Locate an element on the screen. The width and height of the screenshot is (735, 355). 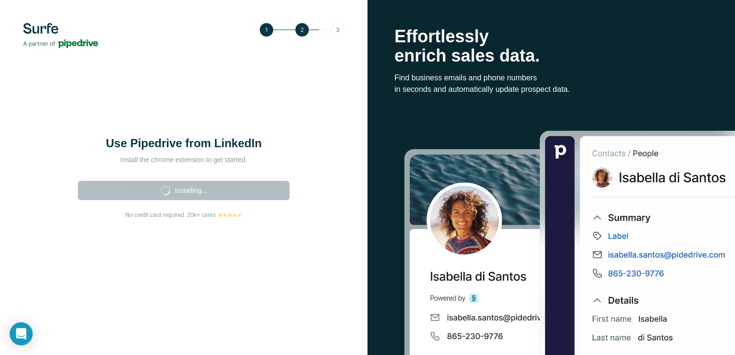
span: No credit card required. 20k+ users is located at coordinates (171, 215).